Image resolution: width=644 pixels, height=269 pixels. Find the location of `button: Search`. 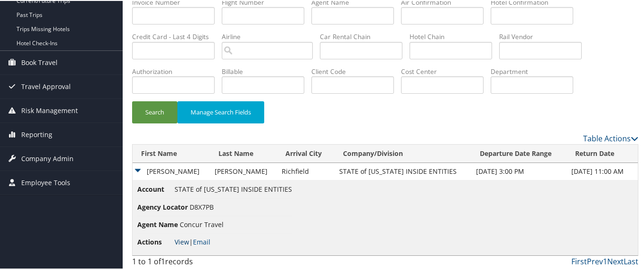

button: Search is located at coordinates (154, 111).